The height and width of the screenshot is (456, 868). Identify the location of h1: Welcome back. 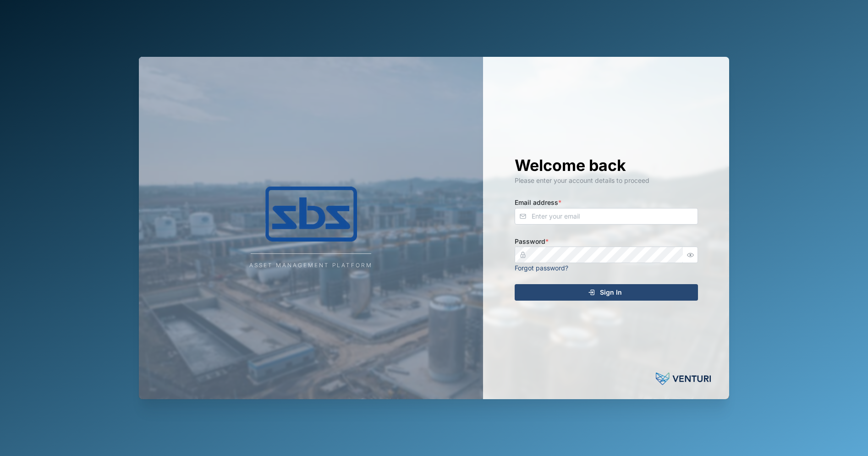
(607, 166).